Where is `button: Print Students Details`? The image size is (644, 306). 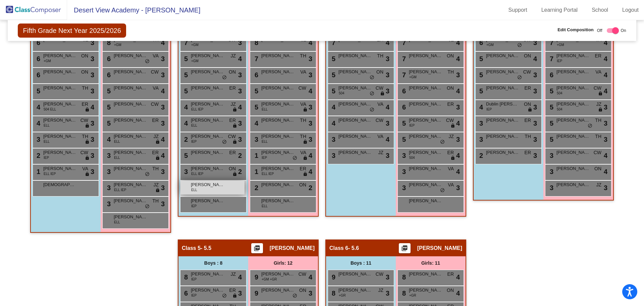
button: Print Students Details is located at coordinates (257, 249).